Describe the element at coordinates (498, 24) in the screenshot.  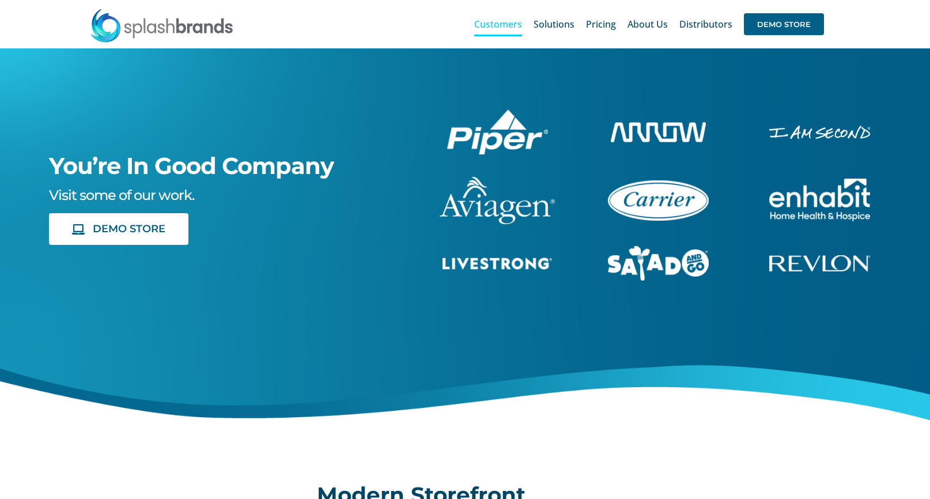
I see `span: Customers` at that location.